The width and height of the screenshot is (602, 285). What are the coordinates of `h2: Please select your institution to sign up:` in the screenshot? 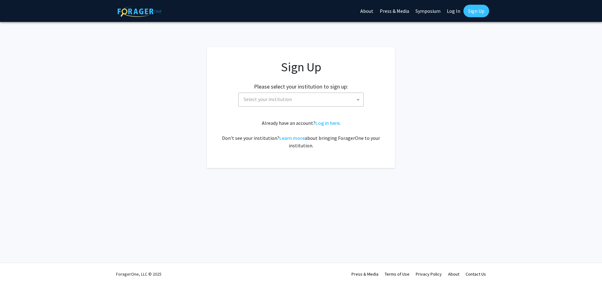 It's located at (301, 87).